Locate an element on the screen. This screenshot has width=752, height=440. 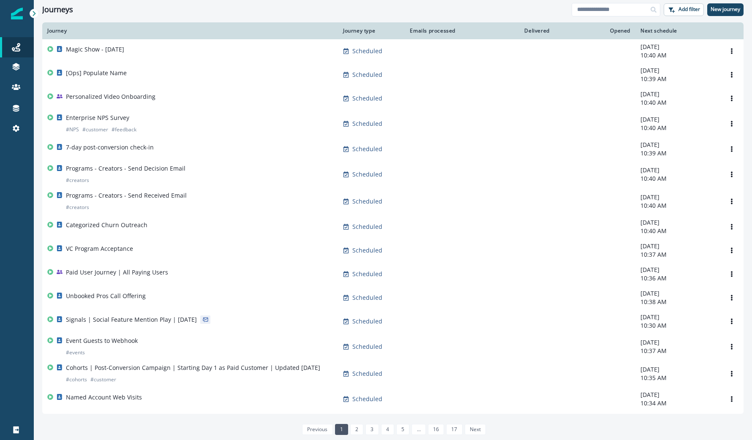
a: Page 3 is located at coordinates (372, 430).